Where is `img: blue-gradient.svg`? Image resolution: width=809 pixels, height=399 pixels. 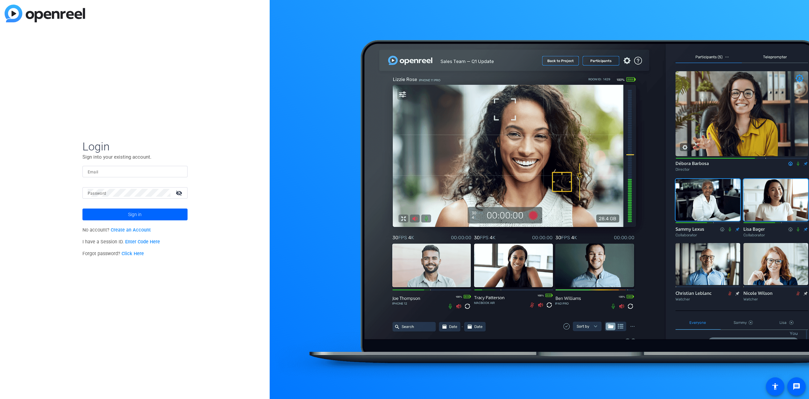 img: blue-gradient.svg is located at coordinates (45, 13).